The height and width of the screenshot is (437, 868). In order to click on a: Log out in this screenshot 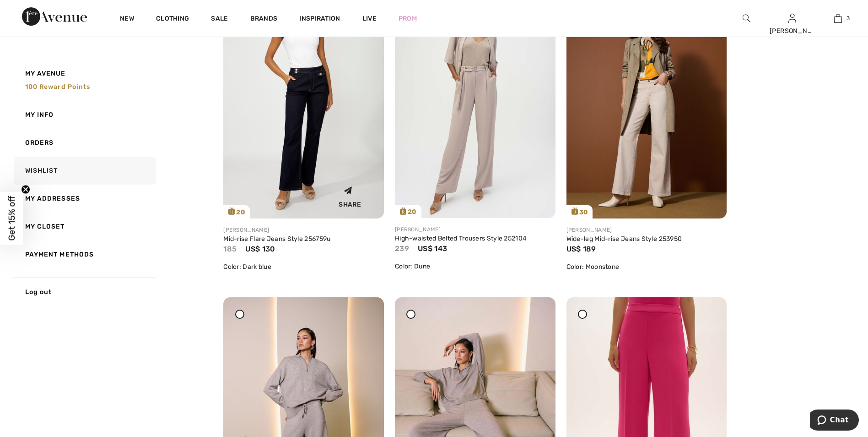, I will do `click(84, 292)`.